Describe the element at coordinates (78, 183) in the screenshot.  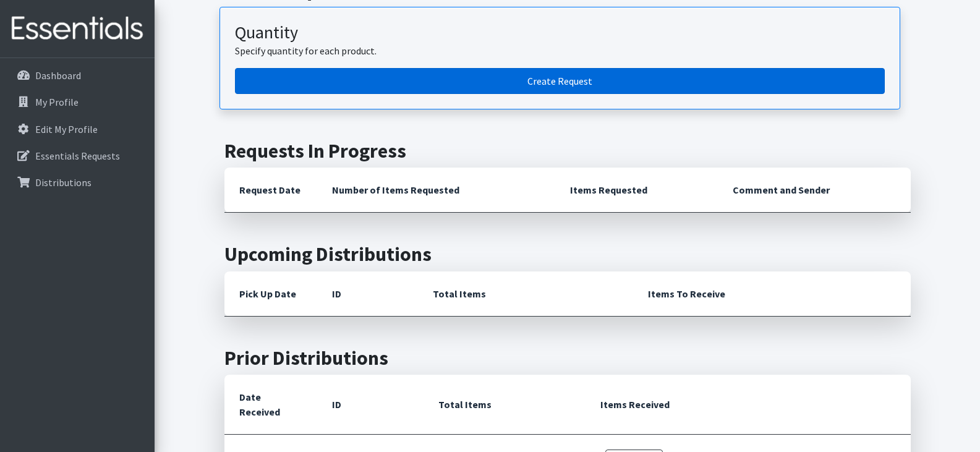
I see `a: Distributions` at that location.